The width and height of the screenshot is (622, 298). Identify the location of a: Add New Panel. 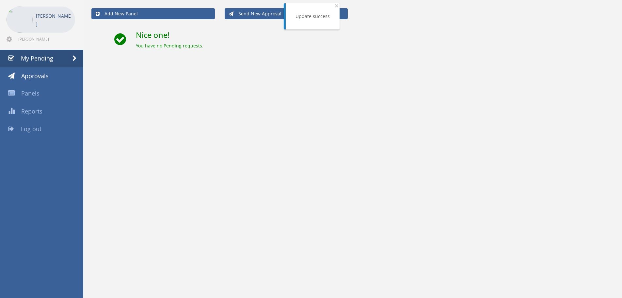
(153, 14).